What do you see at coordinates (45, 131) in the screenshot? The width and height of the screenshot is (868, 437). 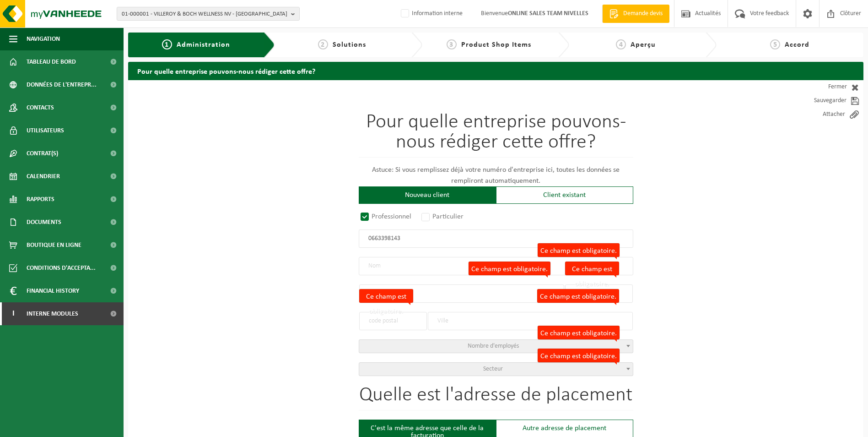 I see `span: Utilisateurs` at bounding box center [45, 131].